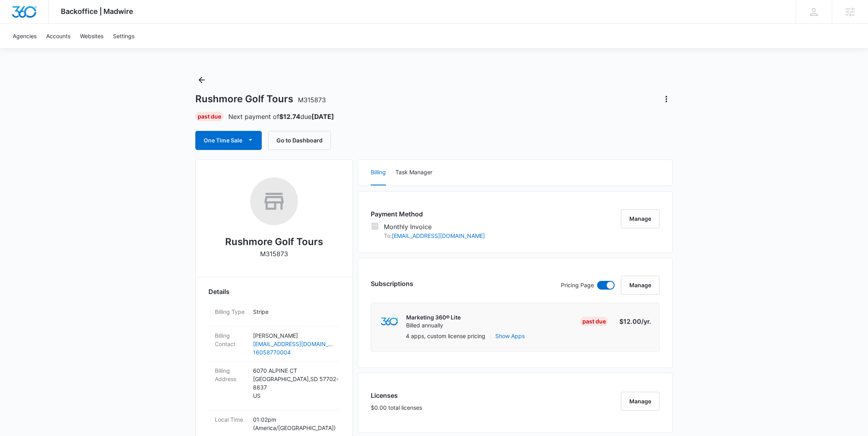 Image resolution: width=868 pixels, height=436 pixels. What do you see at coordinates (414, 173) in the screenshot?
I see `button: Task Manager` at bounding box center [414, 173].